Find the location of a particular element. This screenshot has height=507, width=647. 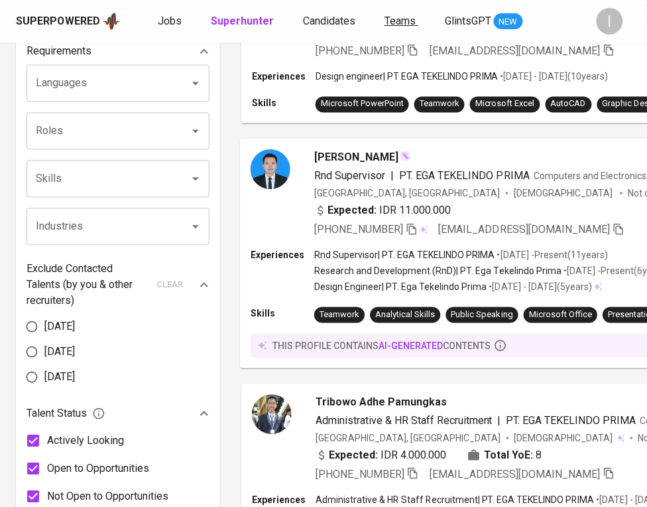

span: AI-generated is located at coordinates (411, 346).